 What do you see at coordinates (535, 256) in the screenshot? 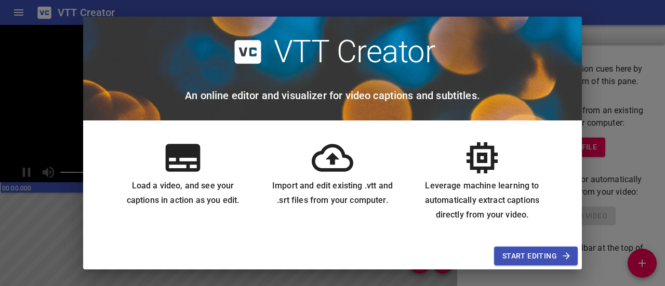
I see `button: Start Editing` at bounding box center [535, 256].